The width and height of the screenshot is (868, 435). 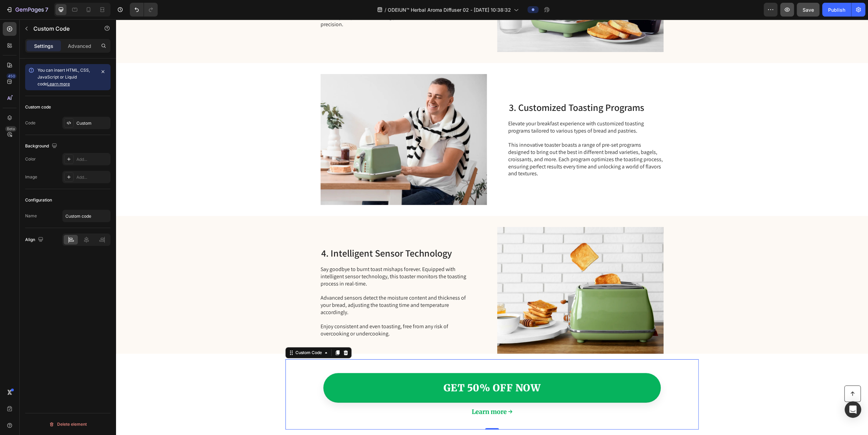 I want to click on div: Custom Code, so click(x=192, y=333).